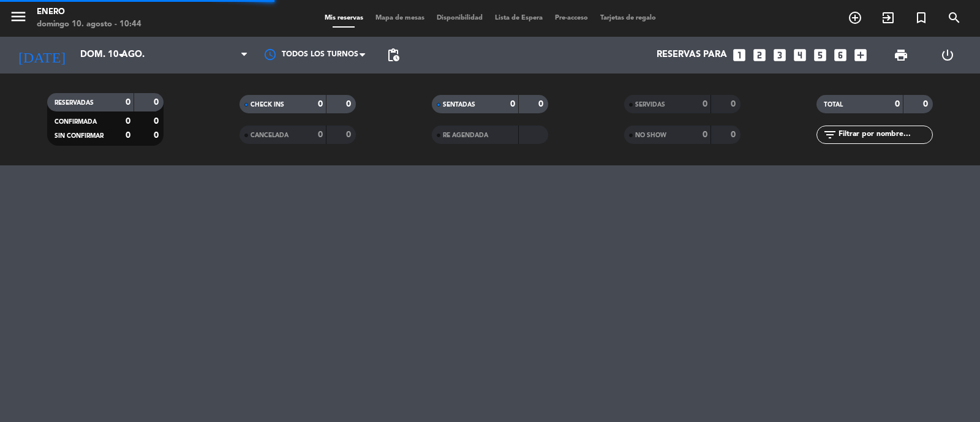 The width and height of the screenshot is (980, 422). I want to click on span: SIN CONFIRMAR, so click(79, 136).